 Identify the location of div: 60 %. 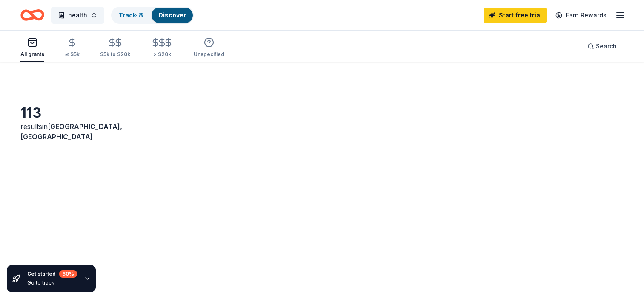
(68, 274).